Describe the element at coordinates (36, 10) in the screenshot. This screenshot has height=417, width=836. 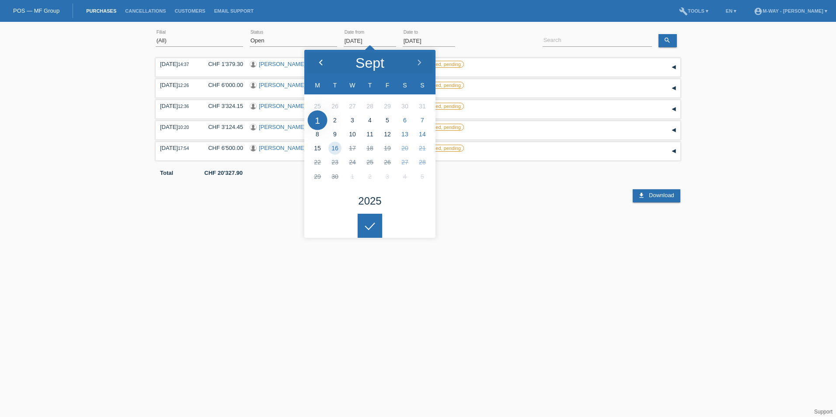
I see `a: POS — MF Group` at that location.